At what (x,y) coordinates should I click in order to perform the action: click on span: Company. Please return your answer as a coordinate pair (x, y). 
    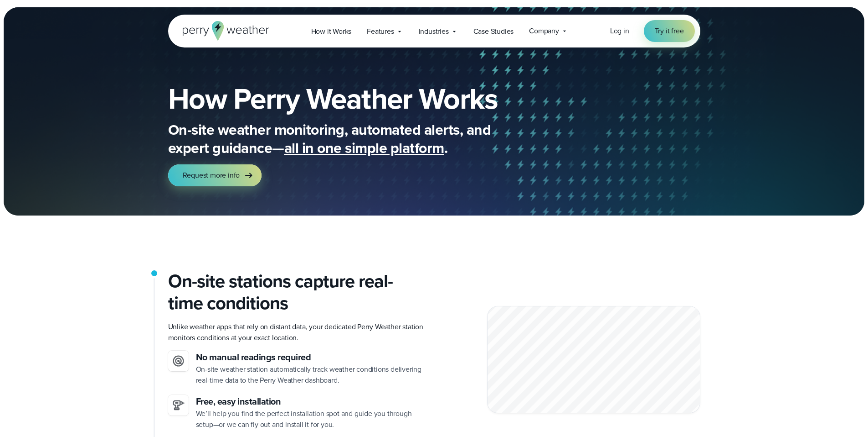
    Looking at the image, I should click on (544, 31).